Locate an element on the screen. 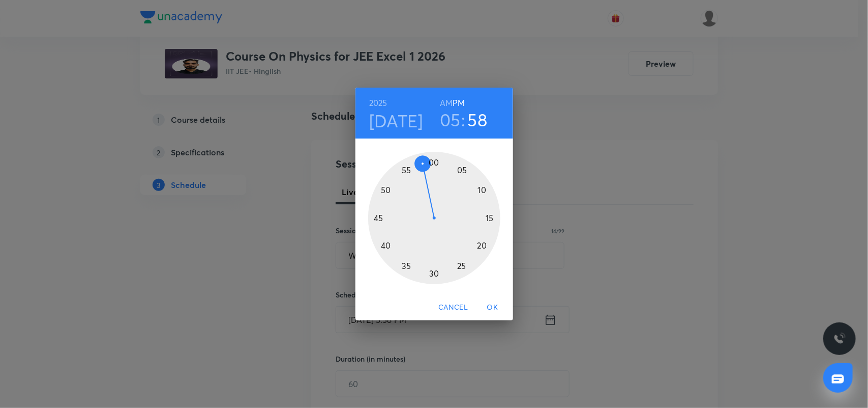 Image resolution: width=868 pixels, height=408 pixels. h3: 58 is located at coordinates (478, 120).